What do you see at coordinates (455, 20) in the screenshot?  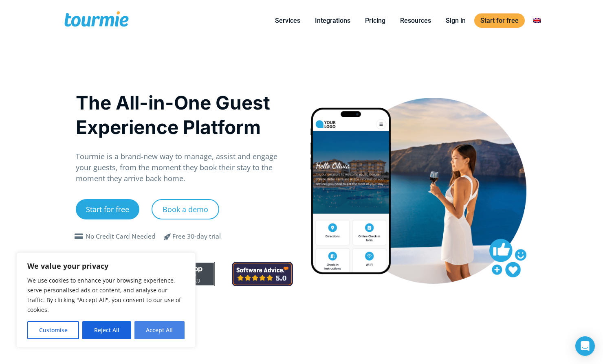 I see `a: Sign in` at bounding box center [455, 20].